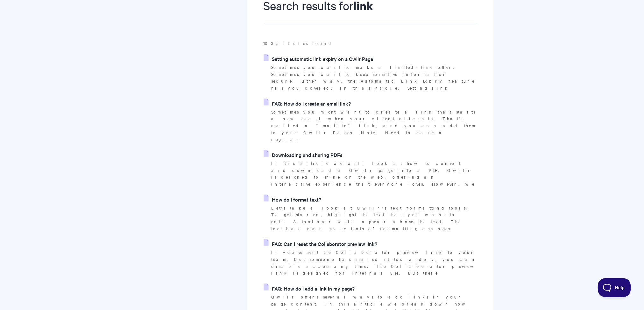  Describe the element at coordinates (370, 44) in the screenshot. I see `p: articles found` at that location.